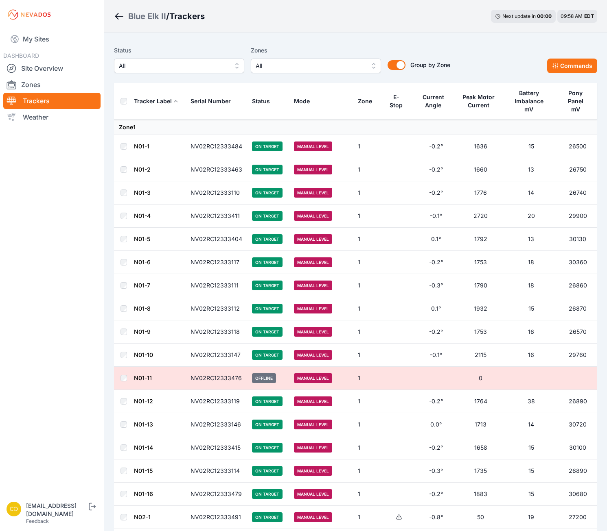  Describe the element at coordinates (52, 39) in the screenshot. I see `a: My Sites` at that location.